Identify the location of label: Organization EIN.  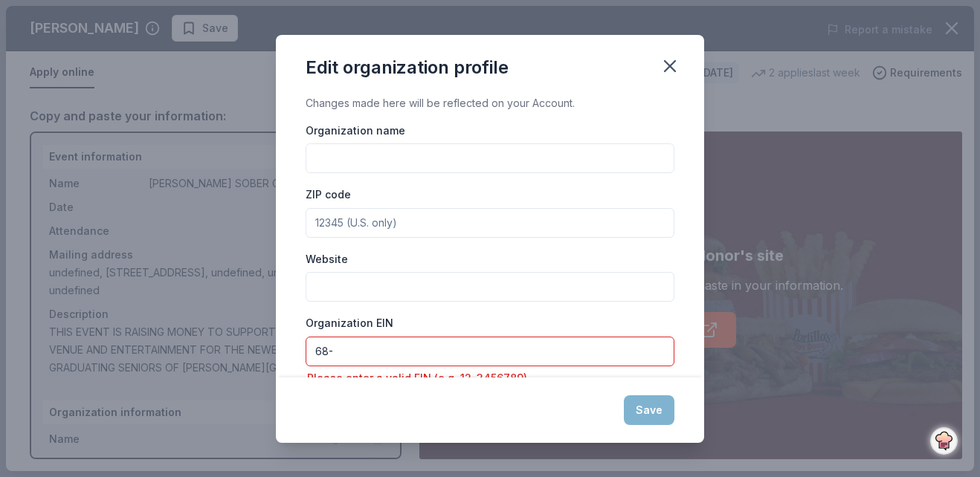
(350, 323).